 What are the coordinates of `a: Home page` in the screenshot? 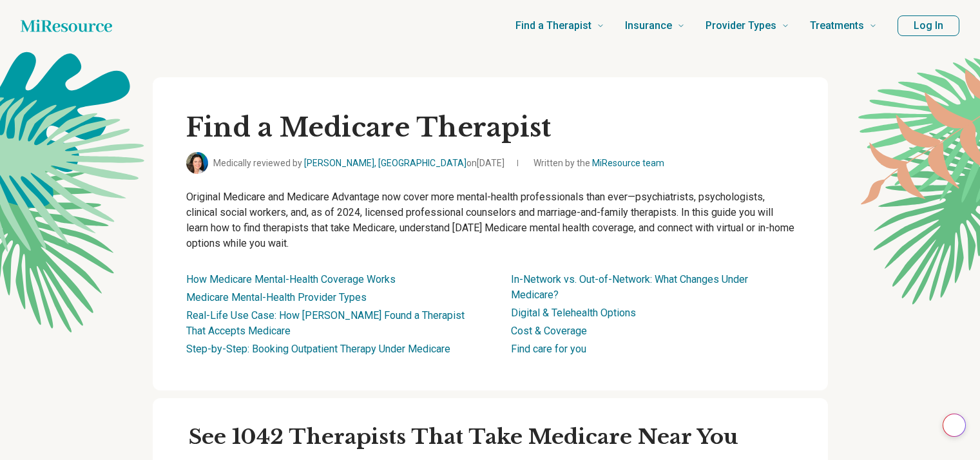 It's located at (66, 26).